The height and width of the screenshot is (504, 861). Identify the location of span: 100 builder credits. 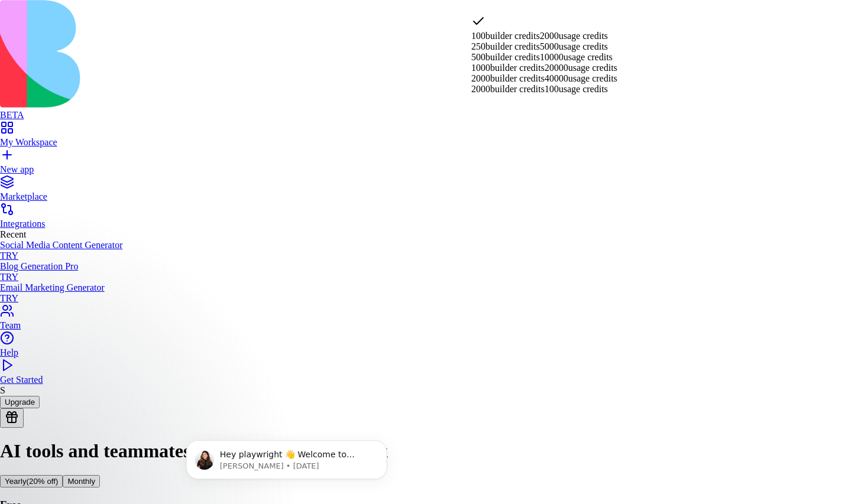
(506, 35).